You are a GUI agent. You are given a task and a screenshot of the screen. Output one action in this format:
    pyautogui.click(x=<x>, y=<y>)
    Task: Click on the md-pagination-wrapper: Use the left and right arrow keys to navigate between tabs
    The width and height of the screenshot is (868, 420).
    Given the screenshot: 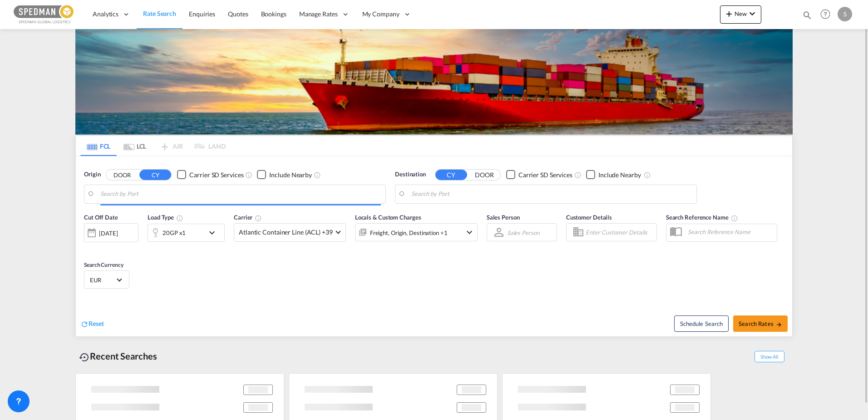 What is the action you would take?
    pyautogui.click(x=153, y=146)
    